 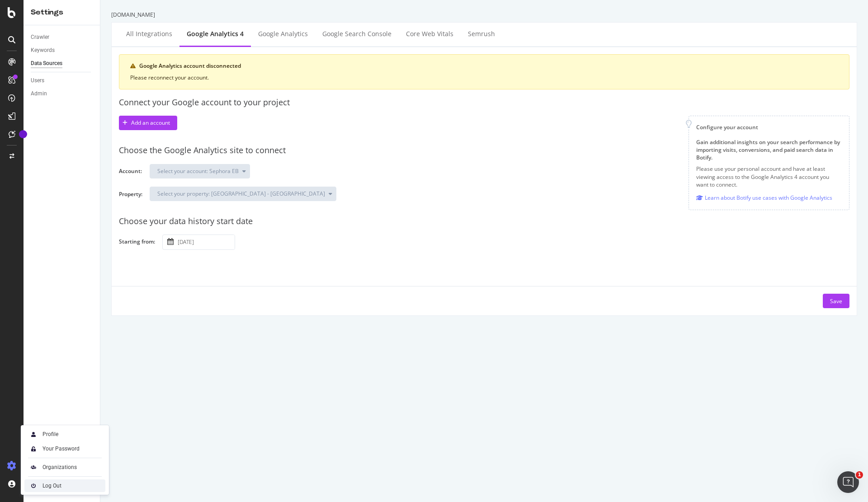 What do you see at coordinates (38, 80) in the screenshot?
I see `div: Users` at bounding box center [38, 80].